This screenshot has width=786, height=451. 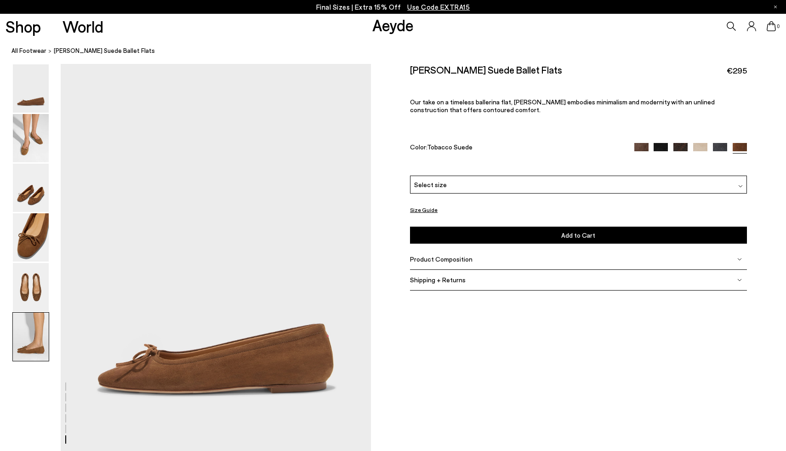 What do you see at coordinates (31, 138) in the screenshot?
I see `img: Delfina Suede Ballet Flats - Image 2` at bounding box center [31, 138].